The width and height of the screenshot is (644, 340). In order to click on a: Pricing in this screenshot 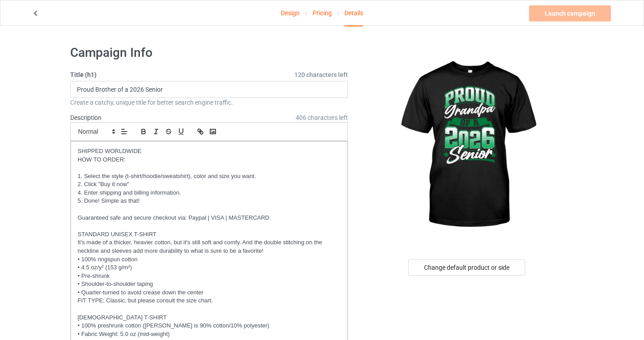, I will do `click(322, 13)`.